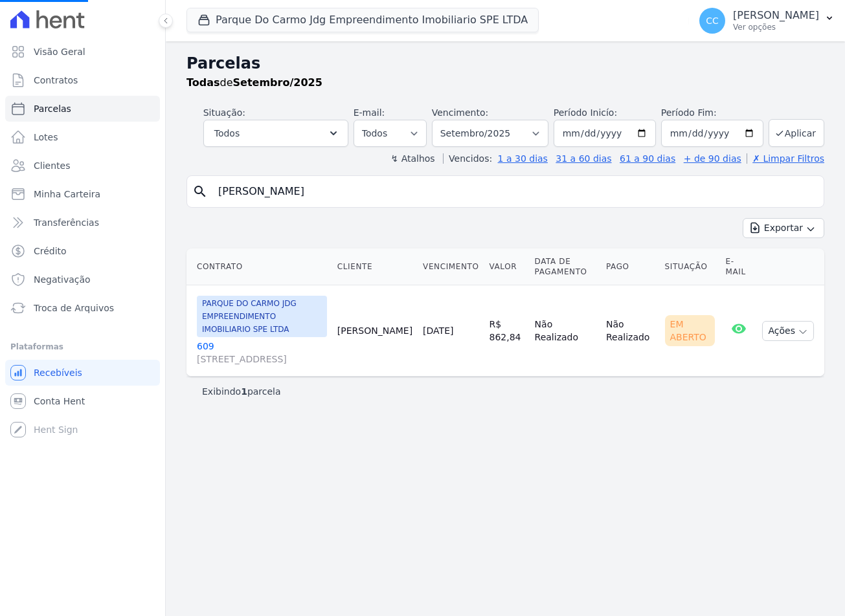 The image size is (845, 616). What do you see at coordinates (468, 158) in the screenshot?
I see `label: Vencidos:` at bounding box center [468, 158].